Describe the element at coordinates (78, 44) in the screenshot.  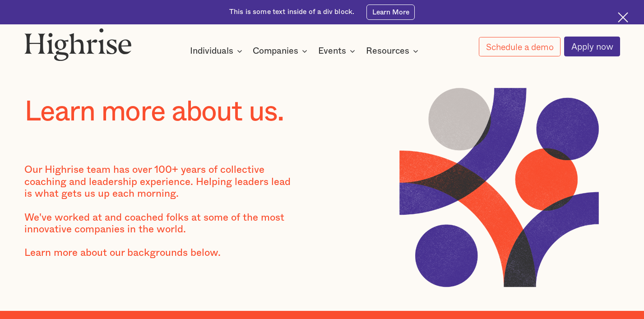
I see `img: Highrise logo` at that location.